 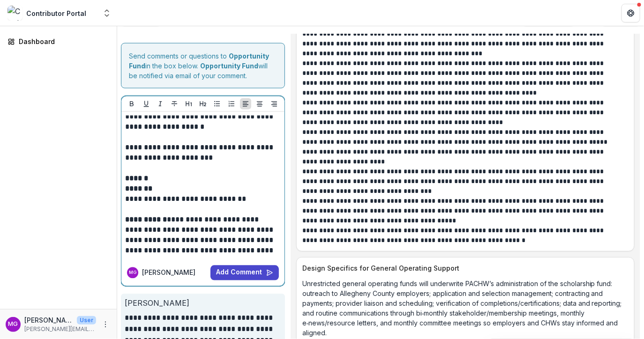 I want to click on a: Dashboard, so click(x=58, y=41).